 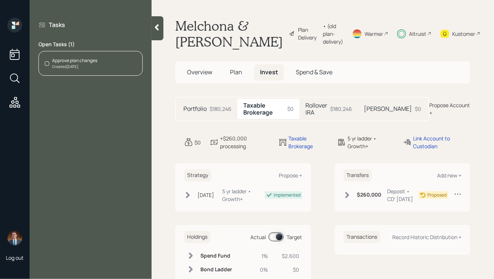 What do you see at coordinates (357, 175) in the screenshot?
I see `h6: Transfers` at bounding box center [357, 175].